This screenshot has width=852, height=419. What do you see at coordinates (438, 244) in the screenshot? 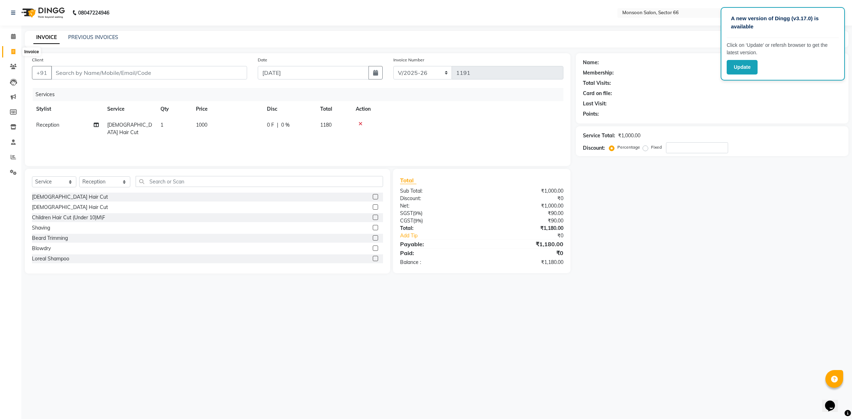
I see `div: Payable:` at bounding box center [438, 244].